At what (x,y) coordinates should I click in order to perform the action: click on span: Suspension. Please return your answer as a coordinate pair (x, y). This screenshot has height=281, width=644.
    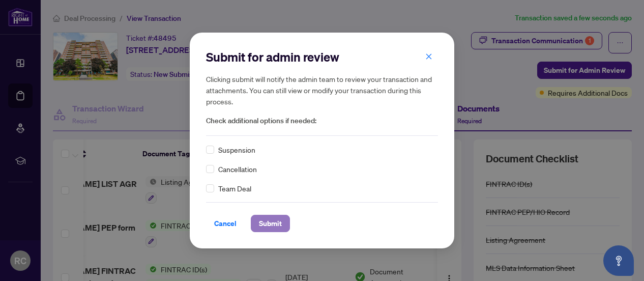
    Looking at the image, I should click on (236, 150).